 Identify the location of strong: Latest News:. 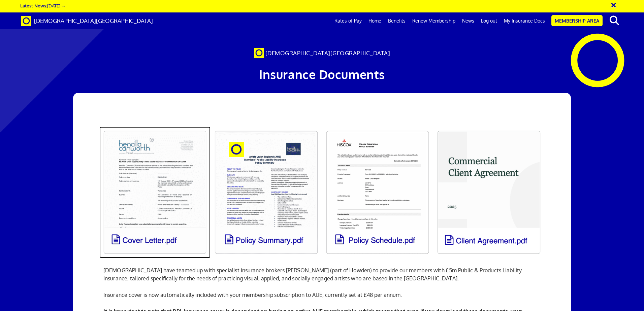
(34, 6).